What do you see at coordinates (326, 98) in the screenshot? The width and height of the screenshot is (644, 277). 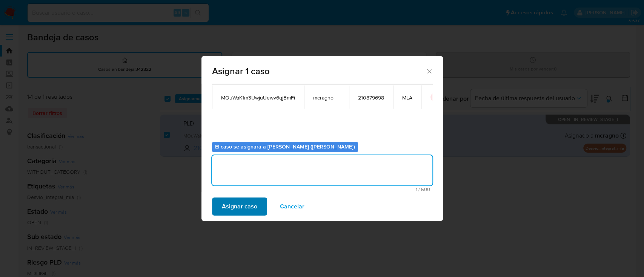 I see `span: mcragno` at bounding box center [326, 98].